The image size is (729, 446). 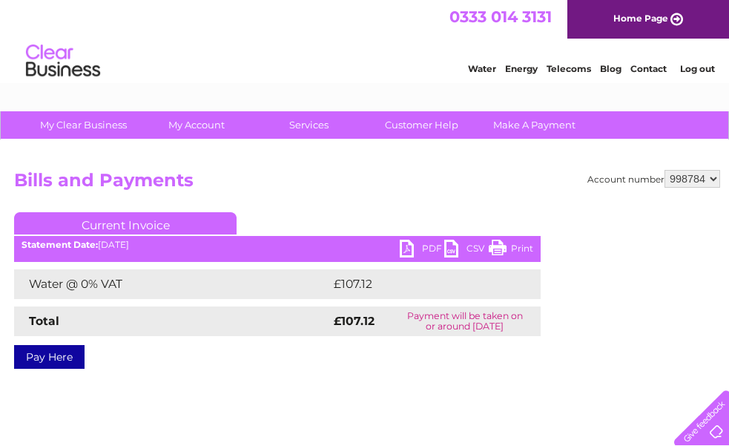 What do you see at coordinates (569, 68) in the screenshot?
I see `a: Telecoms` at bounding box center [569, 68].